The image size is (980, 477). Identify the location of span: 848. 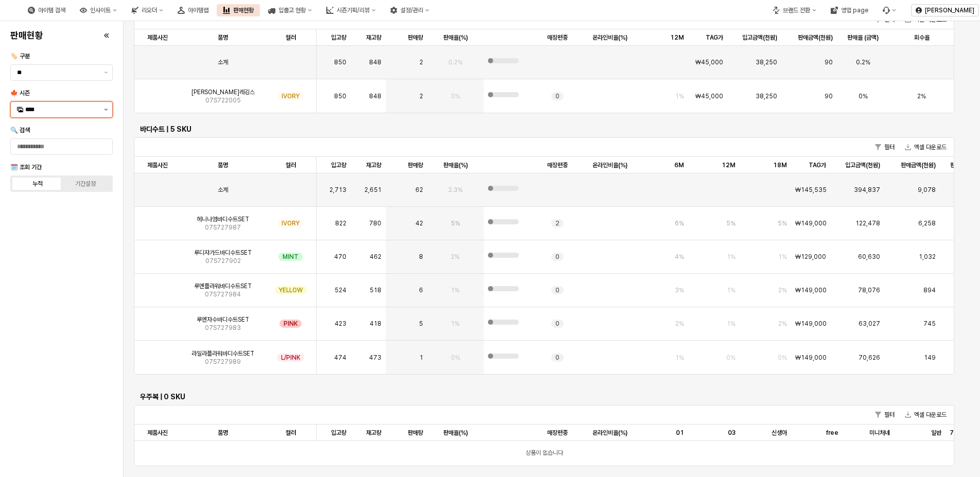
(375, 96).